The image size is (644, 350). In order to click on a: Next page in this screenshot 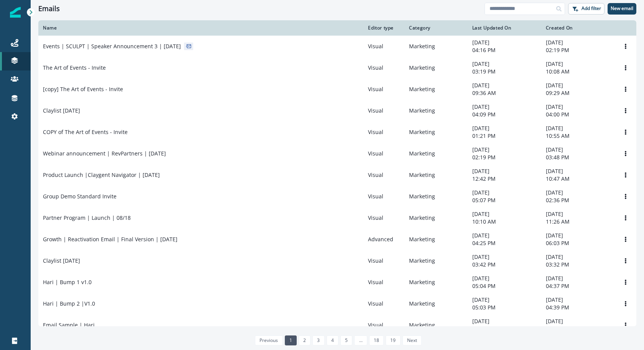, I will do `click(412, 340)`.